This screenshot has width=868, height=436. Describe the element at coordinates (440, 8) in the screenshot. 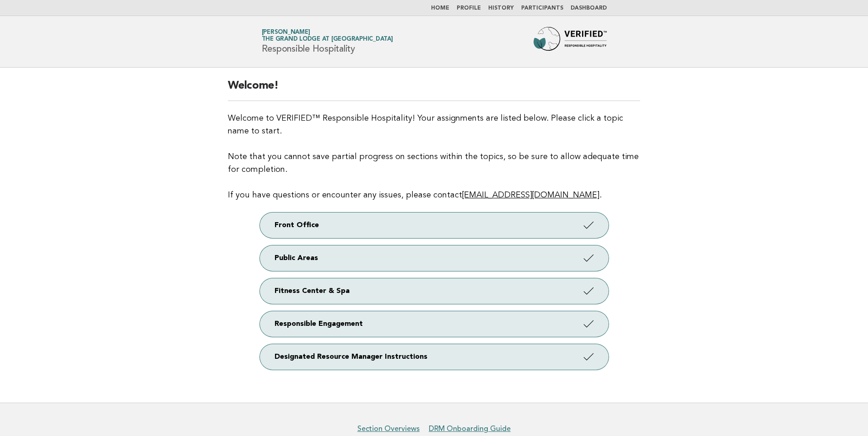

I see `a: Home` at that location.